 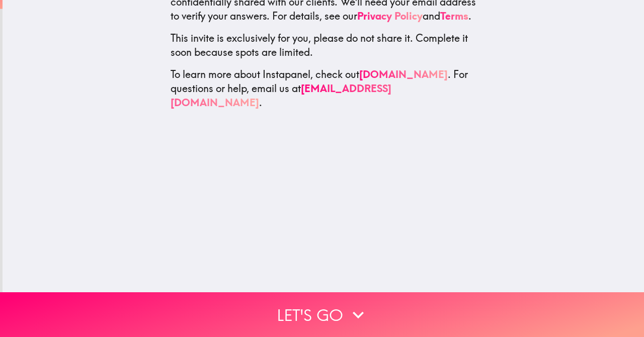 What do you see at coordinates (390, 16) in the screenshot?
I see `a: Privacy Policy` at bounding box center [390, 16].